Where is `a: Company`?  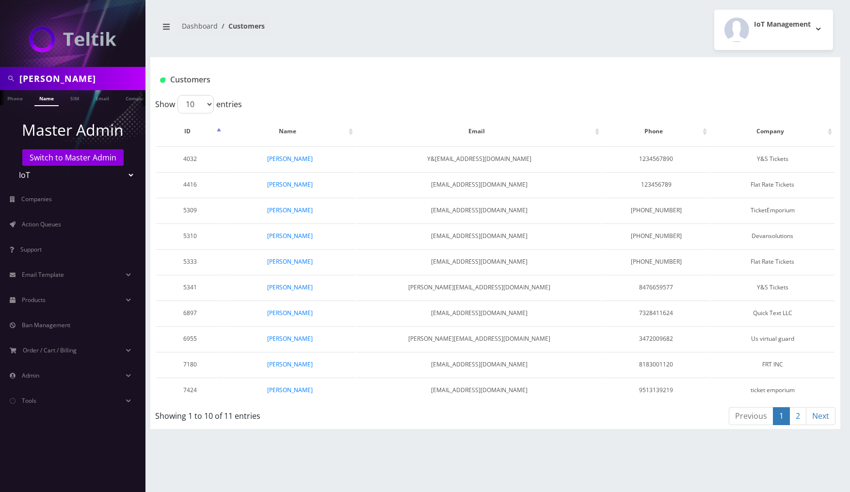
a: Company is located at coordinates (137, 97).